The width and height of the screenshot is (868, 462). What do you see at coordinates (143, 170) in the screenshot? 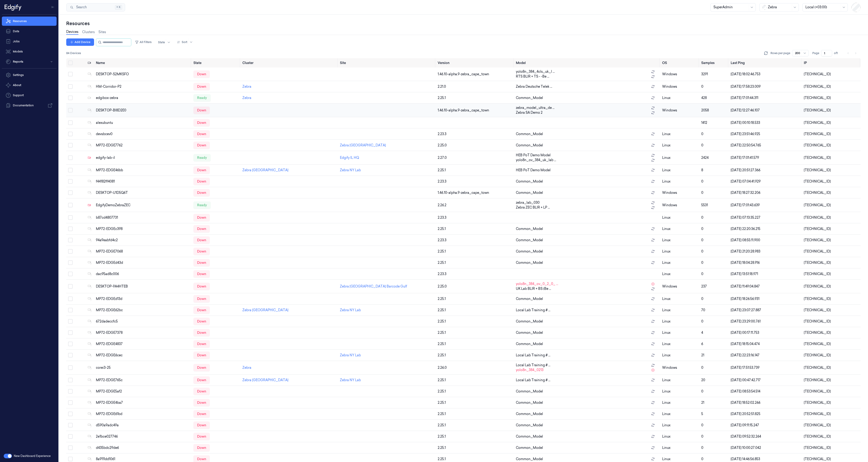
I see `div: MP72-EDGE46bb` at bounding box center [143, 170].